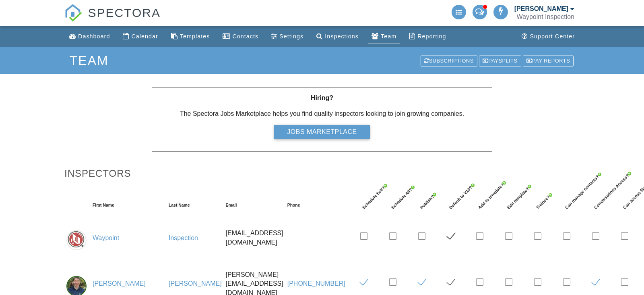 This screenshot has height=295, width=644. What do you see at coordinates (449, 61) in the screenshot?
I see `a: Subscriptions` at bounding box center [449, 61].